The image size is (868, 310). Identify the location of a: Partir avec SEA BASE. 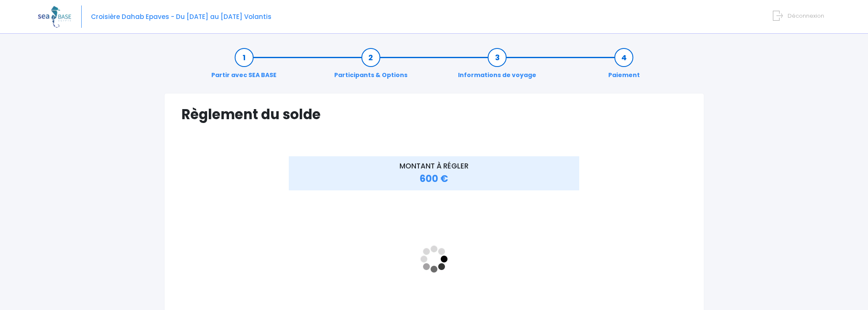
(244, 66).